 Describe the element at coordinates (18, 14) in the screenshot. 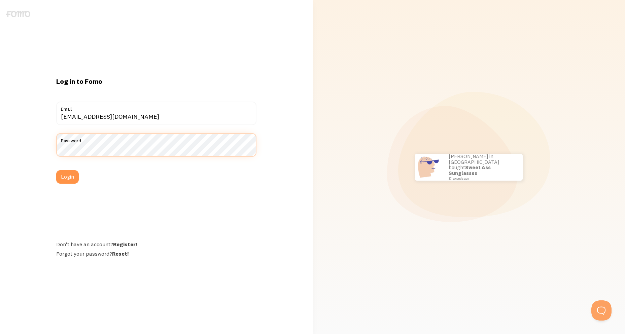

I see `img: fomo-logo-gray-b99e0e8ada9f9040e2984d0d95b3b12da0074ffd48d1e5cb62ac37fc77b0b268.svg` at that location.